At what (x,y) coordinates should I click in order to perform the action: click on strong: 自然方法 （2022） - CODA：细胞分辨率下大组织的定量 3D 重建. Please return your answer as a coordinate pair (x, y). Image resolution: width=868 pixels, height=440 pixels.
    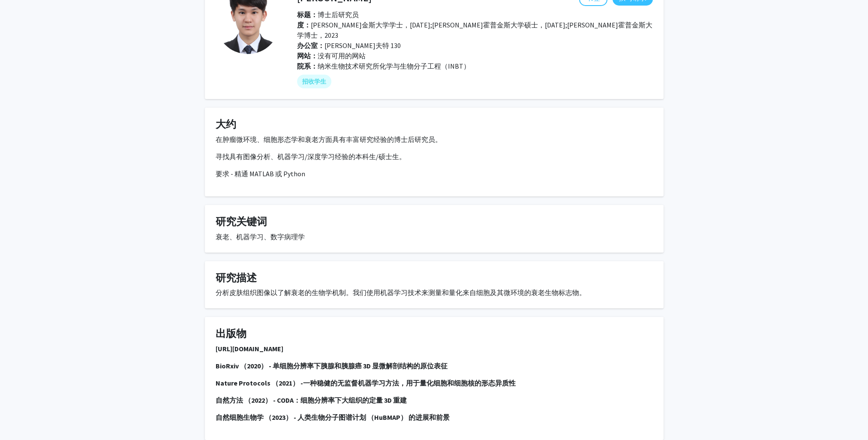
    Looking at the image, I should click on (311, 400).